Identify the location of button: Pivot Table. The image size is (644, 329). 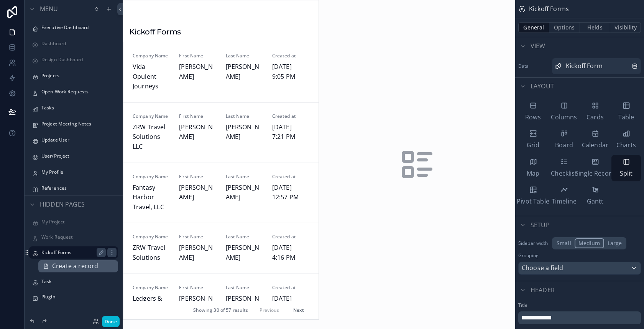
(533, 197).